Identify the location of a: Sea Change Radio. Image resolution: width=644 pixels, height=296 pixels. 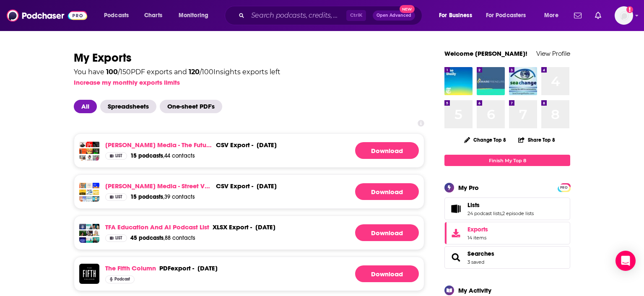
(523, 81).